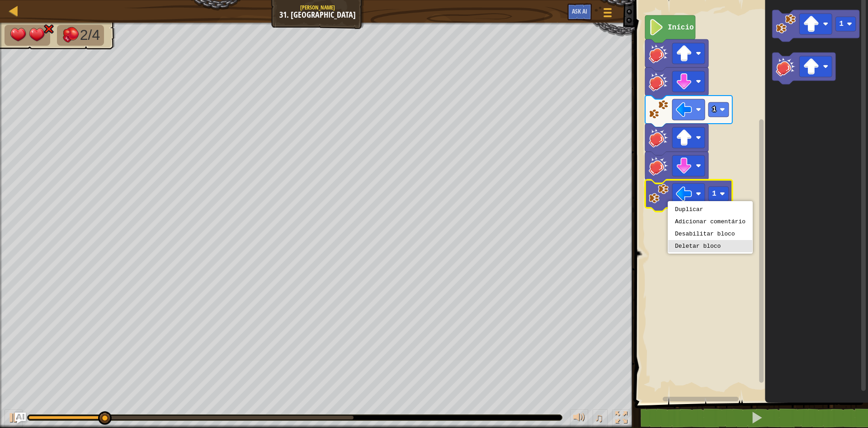 The image size is (868, 428). What do you see at coordinates (621, 418) in the screenshot?
I see `button: Toggle fullscreen` at bounding box center [621, 418].